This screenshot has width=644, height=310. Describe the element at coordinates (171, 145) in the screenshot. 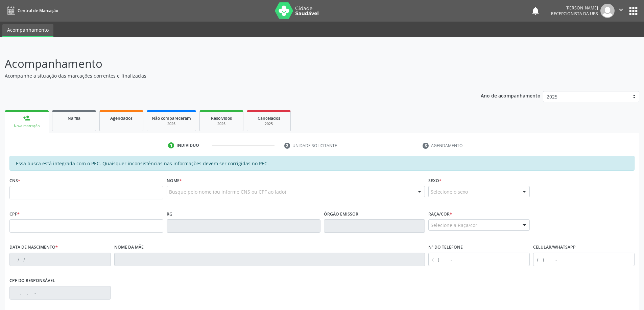

I see `div: 1` at that location.